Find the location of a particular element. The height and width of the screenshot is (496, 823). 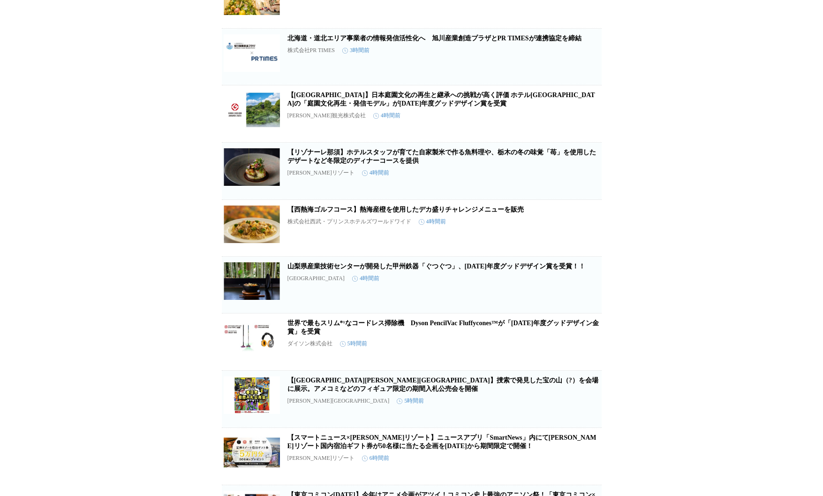

time: 3時間前 is located at coordinates (356, 50).